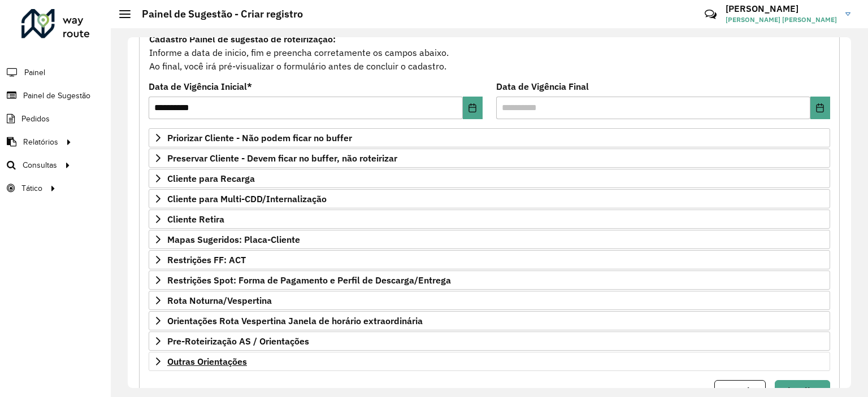 The height and width of the screenshot is (397, 868). What do you see at coordinates (247, 199) in the screenshot?
I see `span: Cliente para Multi-CDD/Internalização` at bounding box center [247, 199].